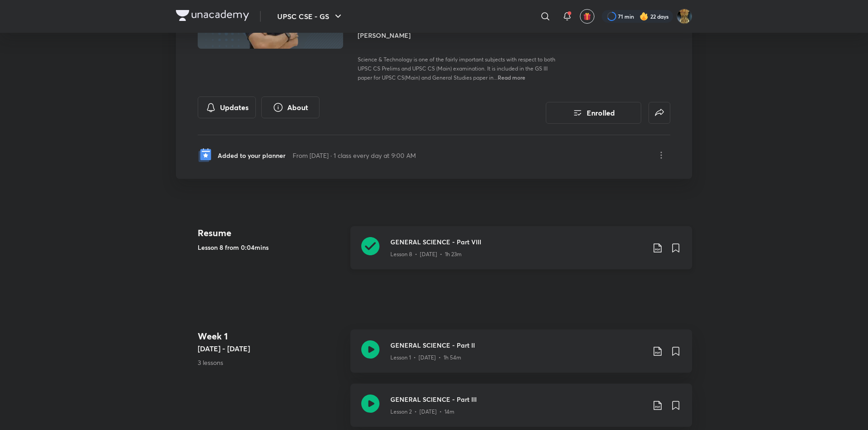  Describe the element at coordinates (587, 16) in the screenshot. I see `img: avatar` at that location.